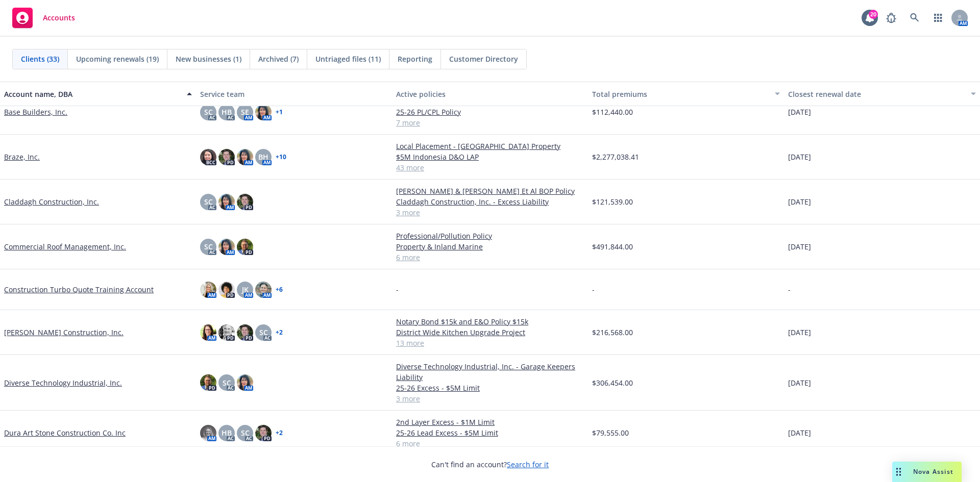 This screenshot has width=980, height=482. Describe the element at coordinates (877, 94) in the screenshot. I see `div: Closest renewal date` at that location.